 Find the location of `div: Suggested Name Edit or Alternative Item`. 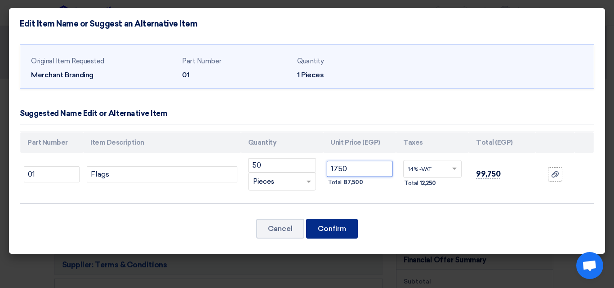

div: Suggested Name Edit or Alternative Item is located at coordinates (94, 114).